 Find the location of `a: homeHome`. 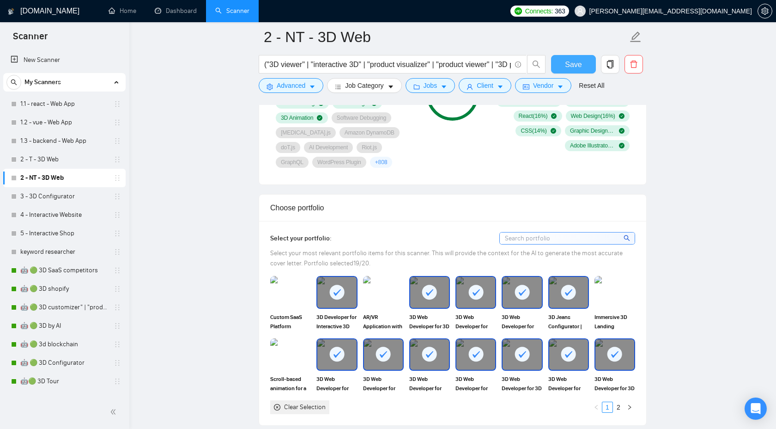

a: homeHome is located at coordinates (122, 11).